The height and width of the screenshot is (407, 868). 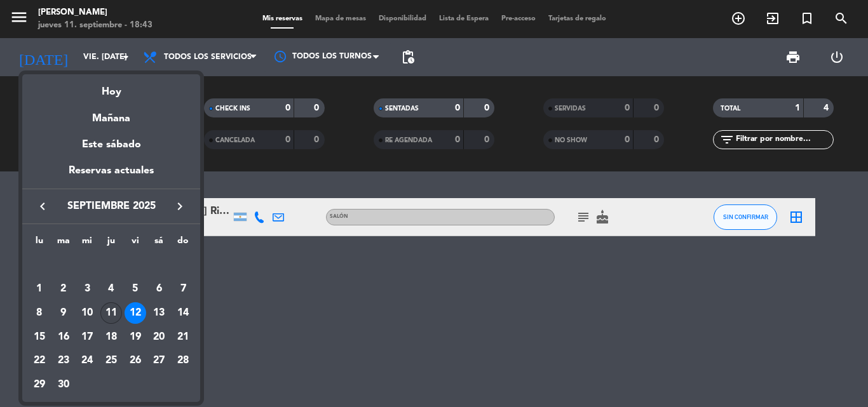 What do you see at coordinates (87, 362) in the screenshot?
I see `td: 24 de septiembre de 2025` at bounding box center [87, 362].